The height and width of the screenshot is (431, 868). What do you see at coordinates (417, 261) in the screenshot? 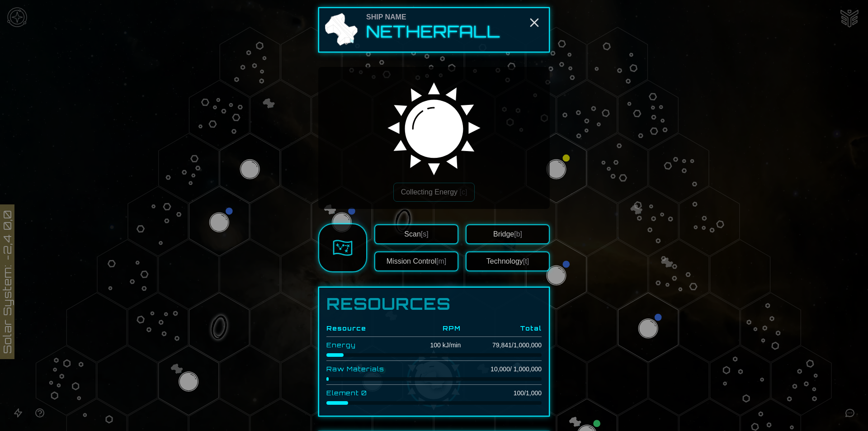
I see `button: Mission Control[m]` at bounding box center [417, 261].